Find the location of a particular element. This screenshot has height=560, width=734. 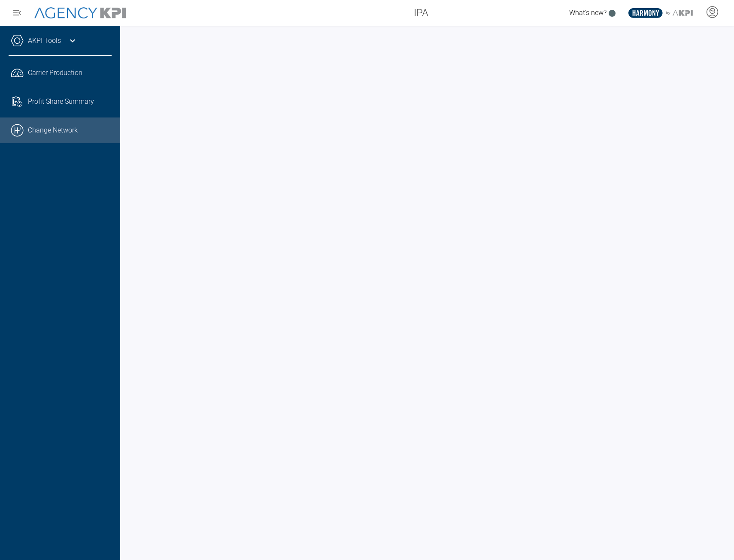

span: IPA is located at coordinates (421, 13).